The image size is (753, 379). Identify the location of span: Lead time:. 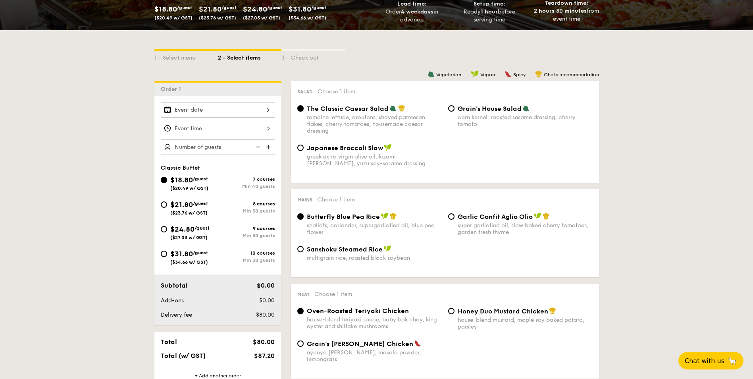
(412, 4).